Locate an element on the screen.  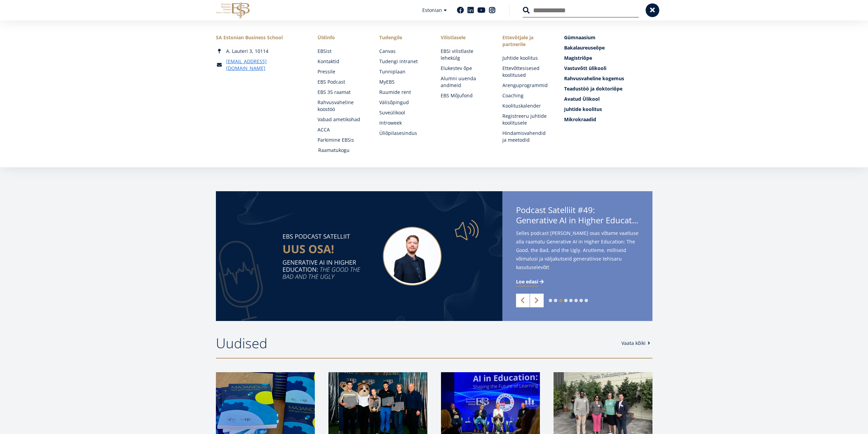
a: 8 is located at coordinates (586, 300).